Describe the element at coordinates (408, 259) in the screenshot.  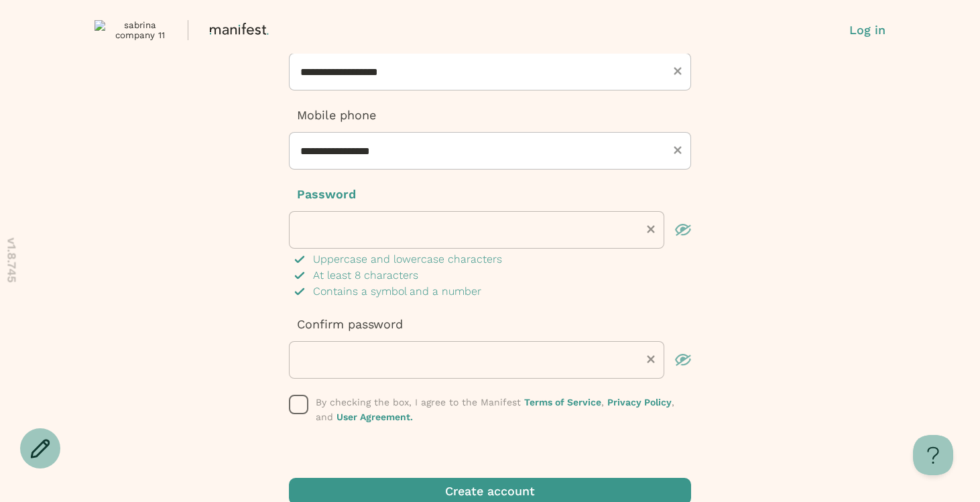
I see `p: Uppercase and lowercase characters` at that location.